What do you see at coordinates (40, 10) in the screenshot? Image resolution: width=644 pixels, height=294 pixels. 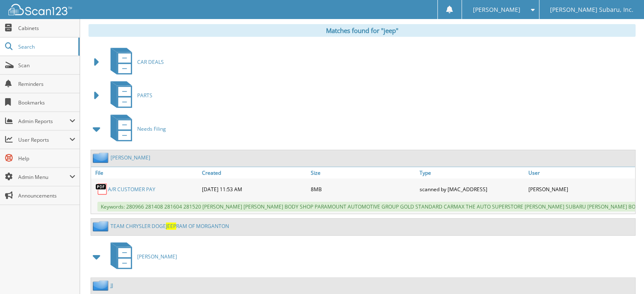 I see `img: scan123-logo-white.svg` at bounding box center [40, 10].